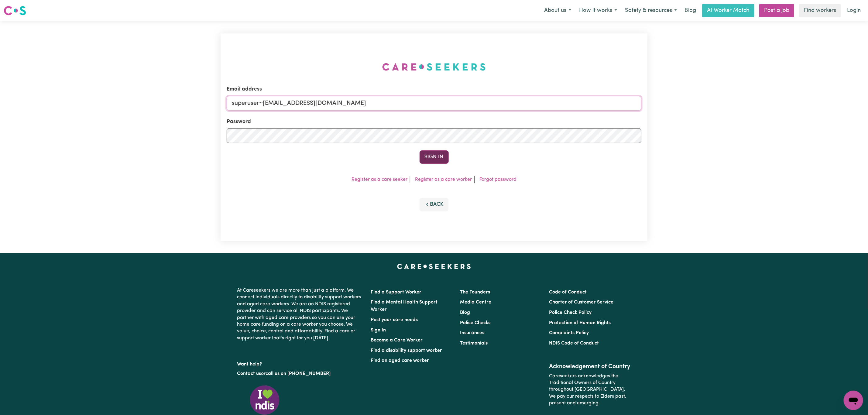  What do you see at coordinates (300, 374) in the screenshot?
I see `p: or` at bounding box center [300, 374].